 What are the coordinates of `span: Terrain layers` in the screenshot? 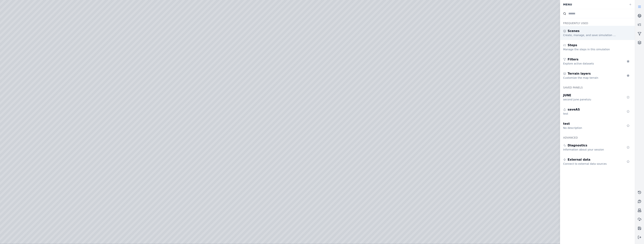 It's located at (579, 74).